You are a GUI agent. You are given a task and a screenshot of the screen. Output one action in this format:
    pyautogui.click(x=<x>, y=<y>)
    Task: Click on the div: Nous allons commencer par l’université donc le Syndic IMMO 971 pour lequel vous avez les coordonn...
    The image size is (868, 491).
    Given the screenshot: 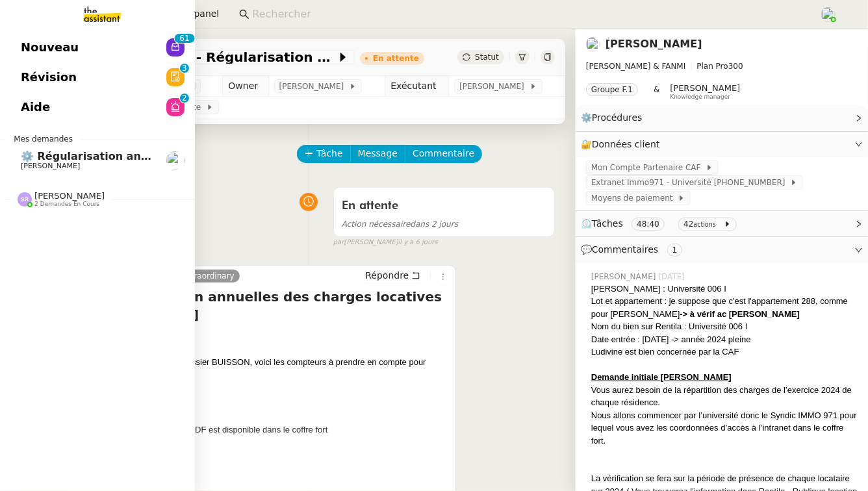 What is the action you would take?
    pyautogui.click(x=724, y=428)
    